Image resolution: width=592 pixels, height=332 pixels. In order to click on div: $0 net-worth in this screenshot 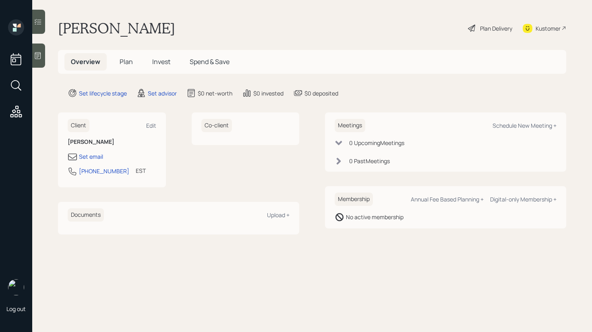, I will do `click(215, 93)`.